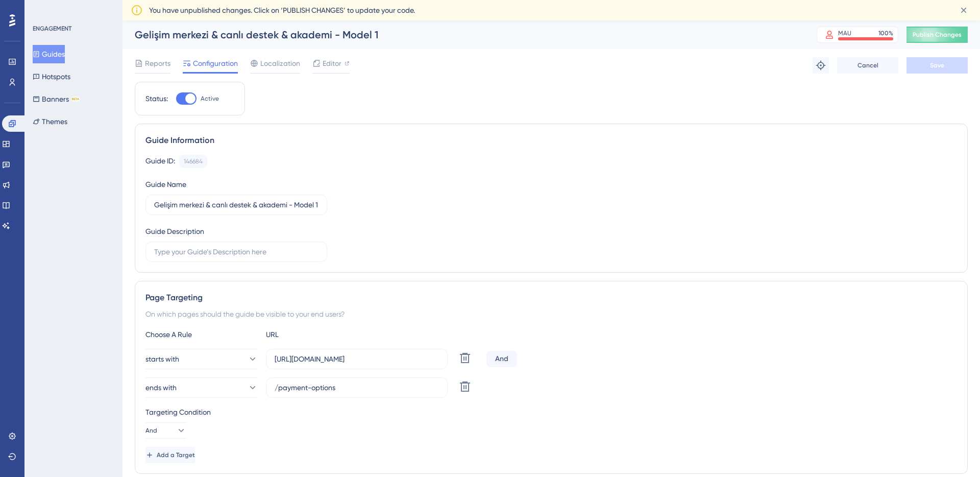 The height and width of the screenshot is (477, 980). What do you see at coordinates (170, 455) in the screenshot?
I see `button: Add a Target` at bounding box center [170, 455].